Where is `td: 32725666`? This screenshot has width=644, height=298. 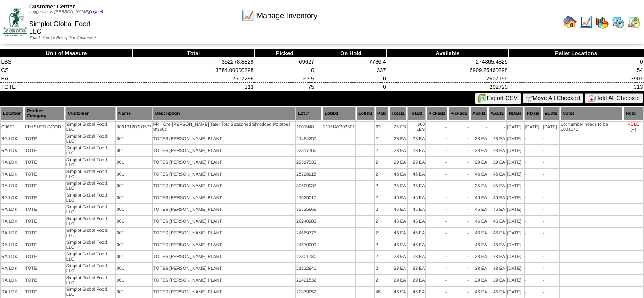
td: 32725666 is located at coordinates (308, 210).